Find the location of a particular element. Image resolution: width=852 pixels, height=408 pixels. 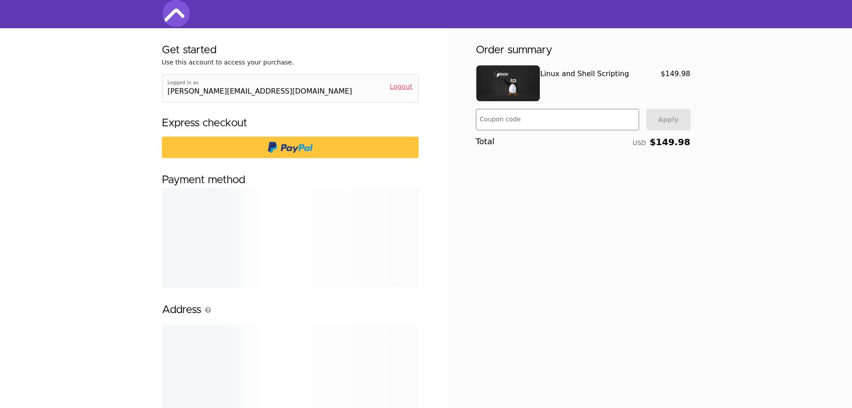

img: Paypal Logo is located at coordinates (290, 147).